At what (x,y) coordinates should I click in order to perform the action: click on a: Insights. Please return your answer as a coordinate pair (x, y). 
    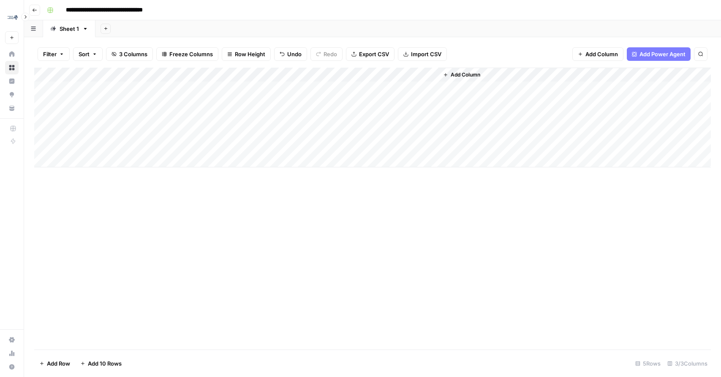
    Looking at the image, I should click on (12, 81).